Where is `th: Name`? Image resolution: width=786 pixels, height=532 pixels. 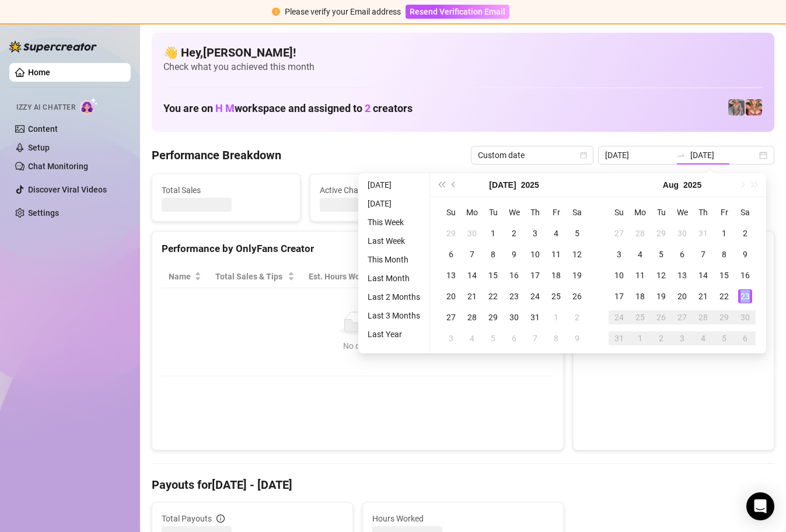
th: Name is located at coordinates (185, 277).